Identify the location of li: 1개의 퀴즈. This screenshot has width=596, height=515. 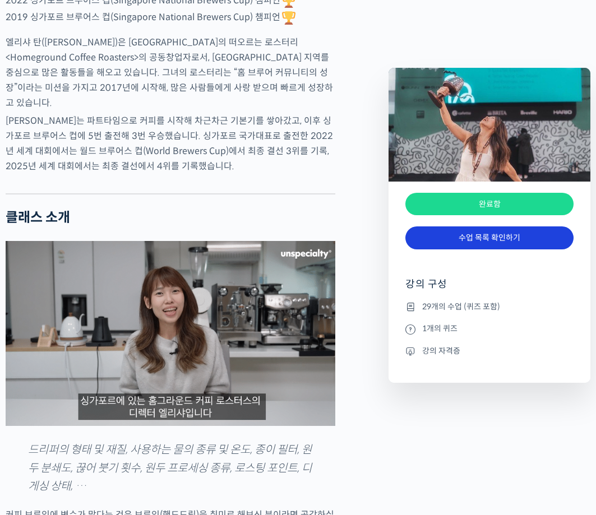
(490, 329).